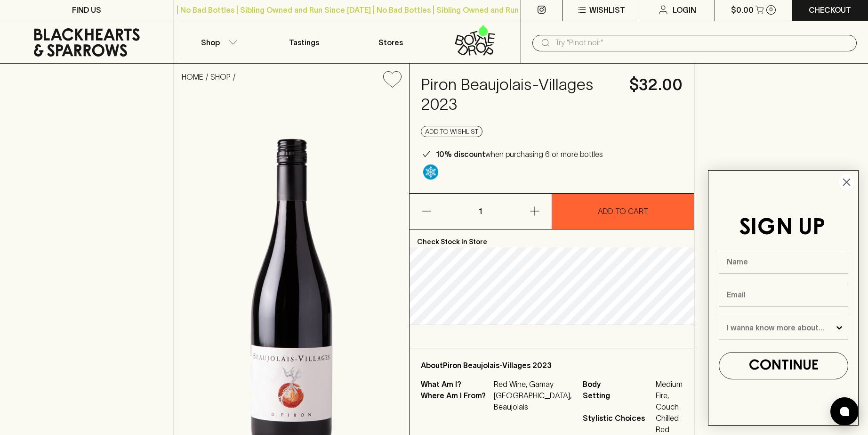 The height and width of the screenshot is (435, 868). Describe the element at coordinates (87, 10) in the screenshot. I see `p: FIND US` at that location.